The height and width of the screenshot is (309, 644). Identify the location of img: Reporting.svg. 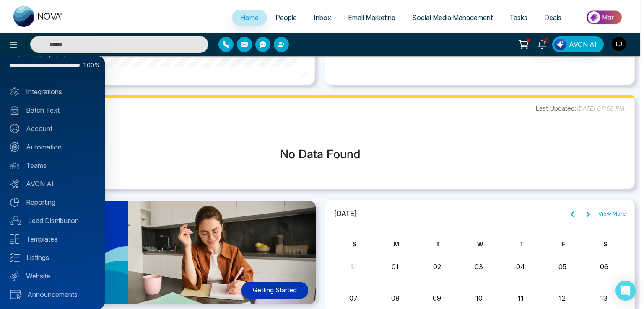
(15, 202).